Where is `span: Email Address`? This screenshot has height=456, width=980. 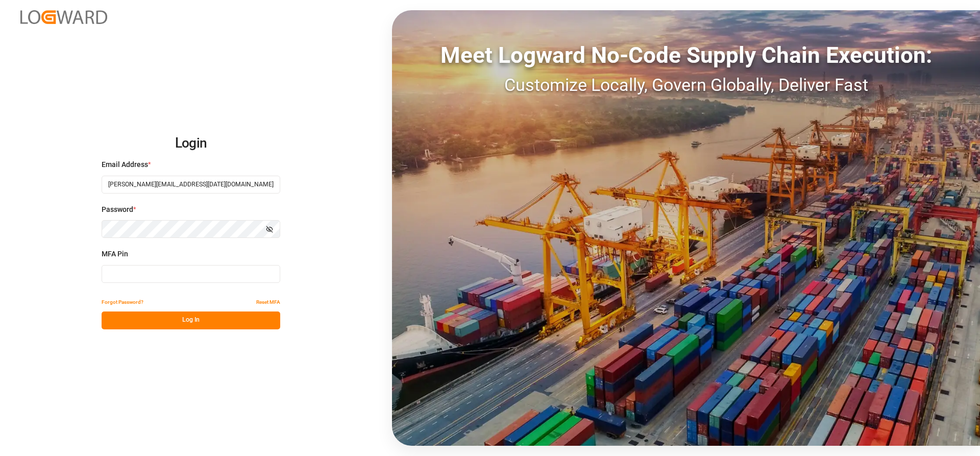 span: Email Address is located at coordinates (125, 164).